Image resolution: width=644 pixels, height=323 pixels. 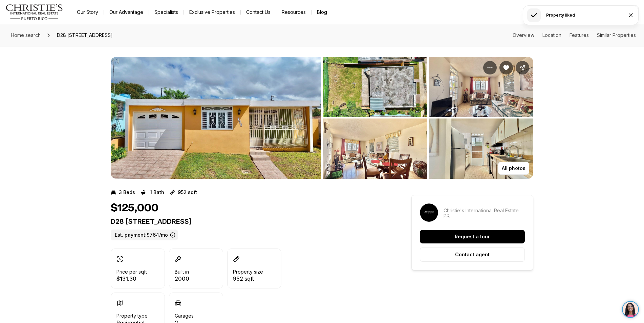 What do you see at coordinates (522, 68) in the screenshot?
I see `button: Share Property: D28 CALLE 2` at bounding box center [522, 68].